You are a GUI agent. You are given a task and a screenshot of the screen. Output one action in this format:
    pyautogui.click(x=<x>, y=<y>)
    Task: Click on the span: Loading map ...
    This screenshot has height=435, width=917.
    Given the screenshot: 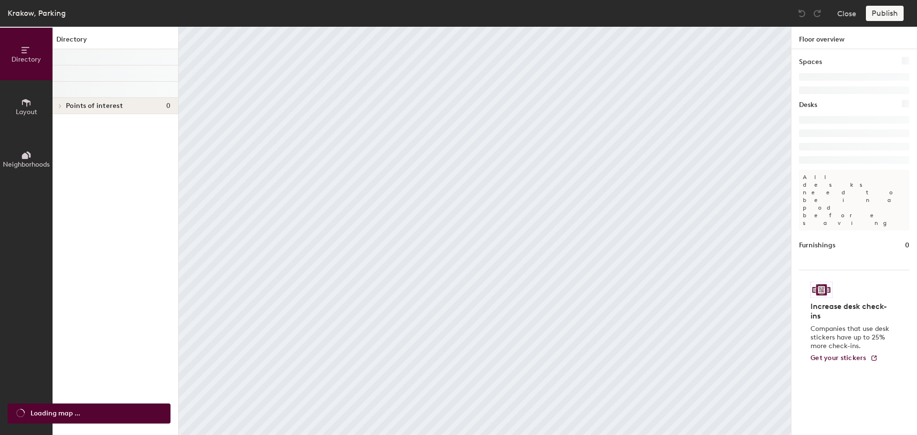 What is the action you would take?
    pyautogui.click(x=55, y=414)
    